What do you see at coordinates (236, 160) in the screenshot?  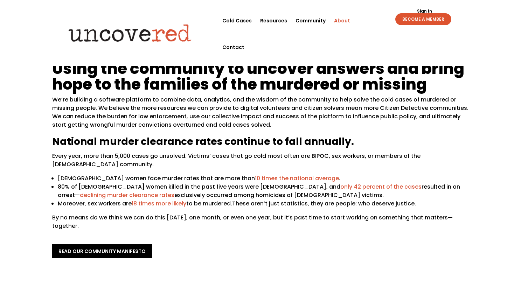 I see `span: Every year, more than 5,000 cases go unsolved. Victims’ cases that go cold most often are BIPOC, ...` at bounding box center [236, 160].